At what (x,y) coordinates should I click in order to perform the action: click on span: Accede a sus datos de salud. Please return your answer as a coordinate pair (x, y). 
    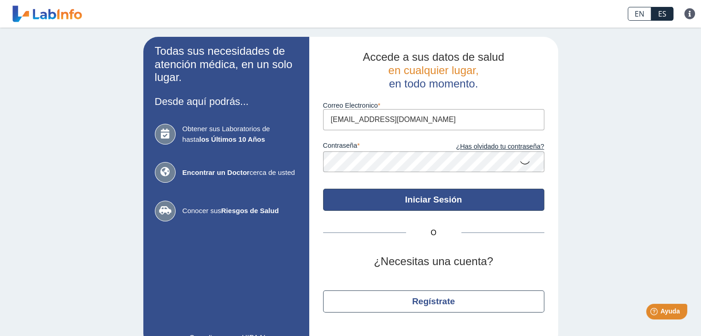
    Looking at the image, I should click on (433, 57).